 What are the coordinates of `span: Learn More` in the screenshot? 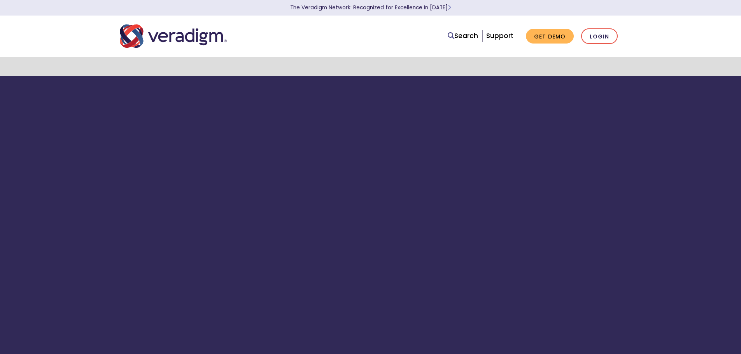 It's located at (449, 7).